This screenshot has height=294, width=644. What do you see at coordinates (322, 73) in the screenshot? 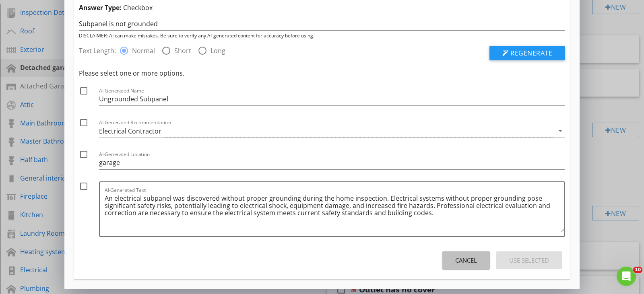
I see `div: Please select one or more options.` at bounding box center [322, 73].